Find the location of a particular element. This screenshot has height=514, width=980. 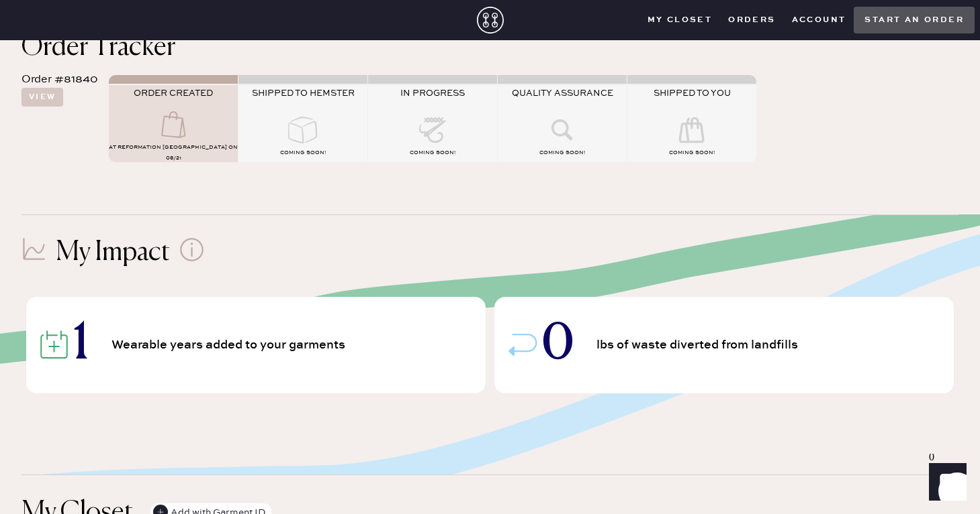

span: lbs of waste diverted from landfills is located at coordinates (699, 345).